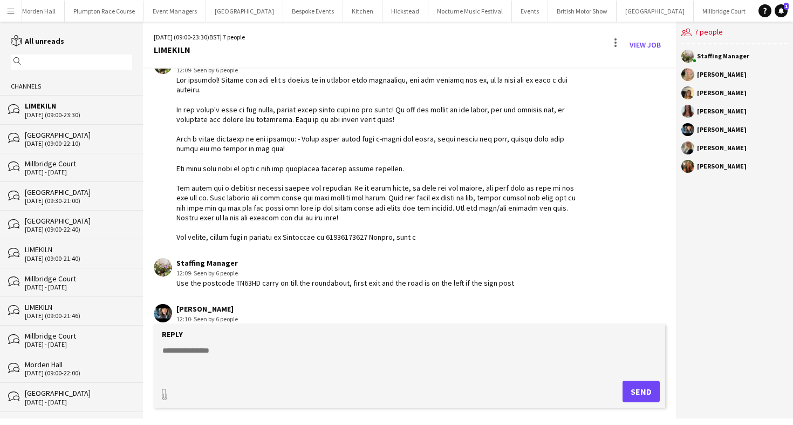  I want to click on label: Reply, so click(172, 334).